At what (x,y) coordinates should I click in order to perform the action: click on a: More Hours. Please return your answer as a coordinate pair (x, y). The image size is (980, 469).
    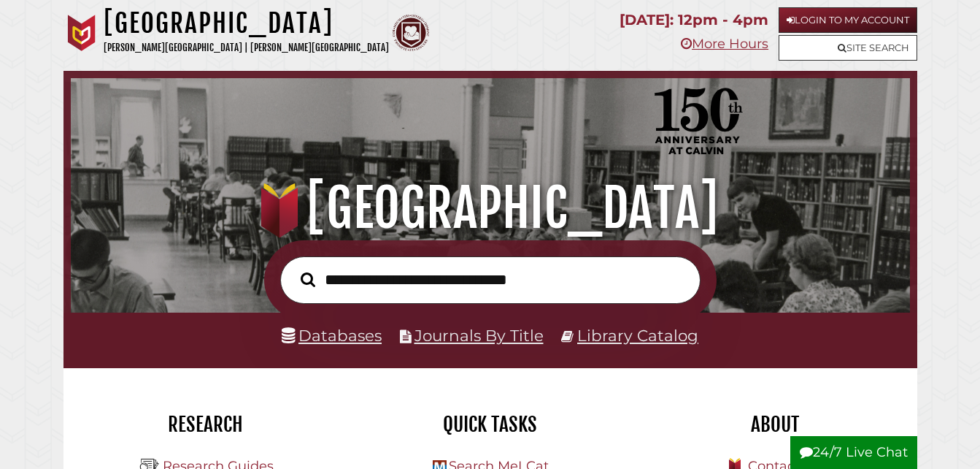
    Looking at the image, I should click on (724, 44).